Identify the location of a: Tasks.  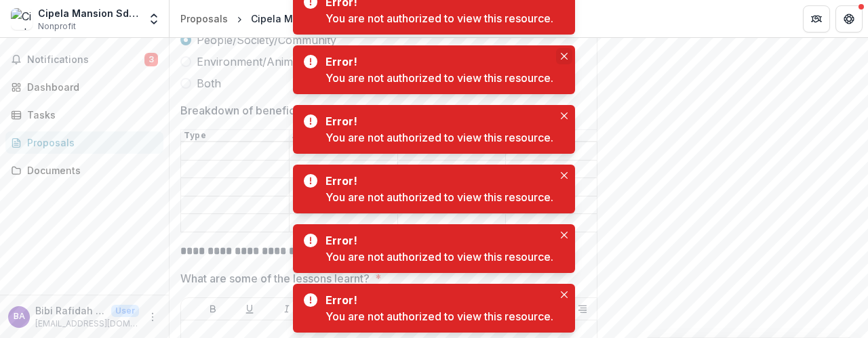
(84, 115).